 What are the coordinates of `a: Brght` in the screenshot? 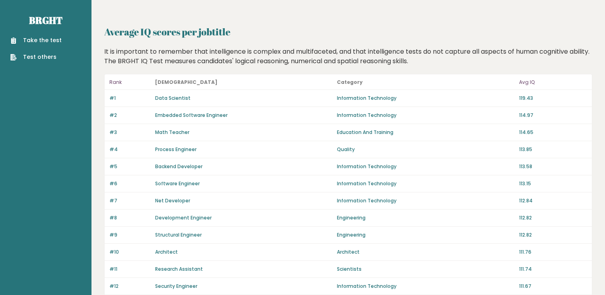 It's located at (46, 20).